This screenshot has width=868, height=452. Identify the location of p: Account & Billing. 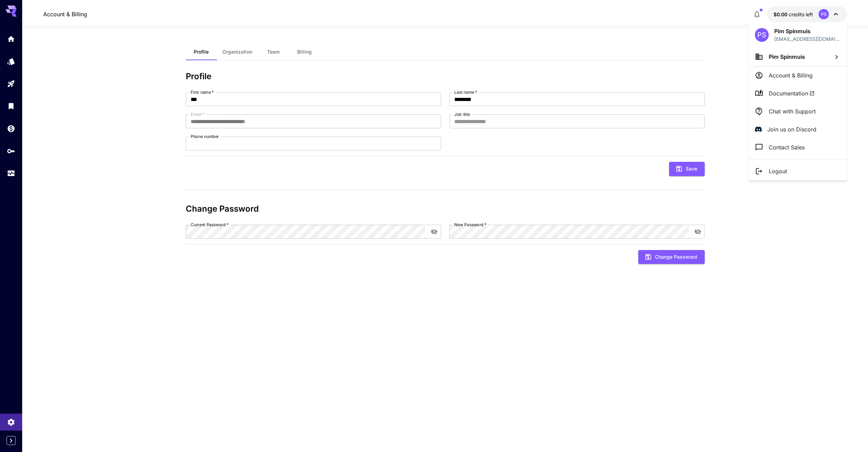
(790, 75).